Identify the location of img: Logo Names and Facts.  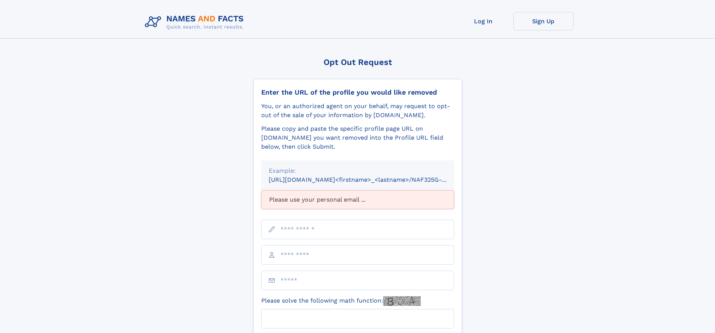
(196, 22).